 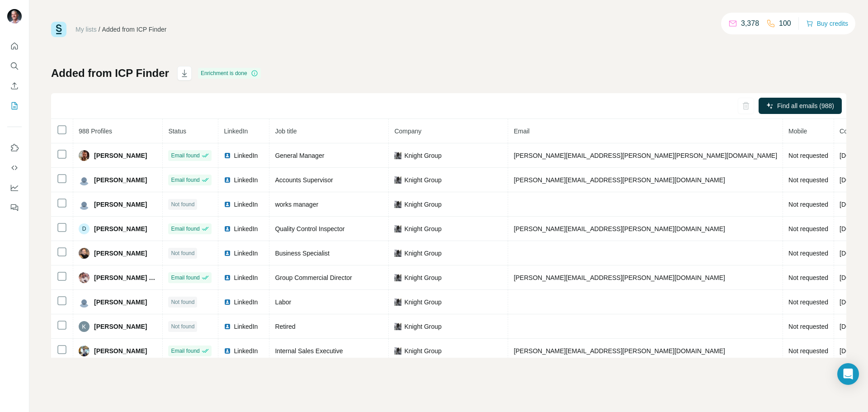 I want to click on button: Use Surfe on LinkedIn, so click(x=14, y=148).